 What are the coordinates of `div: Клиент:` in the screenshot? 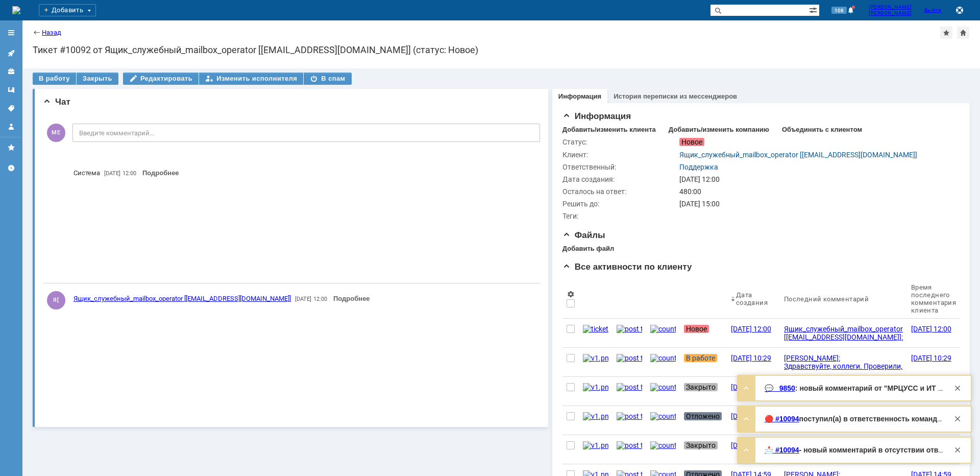 It's located at (620, 155).